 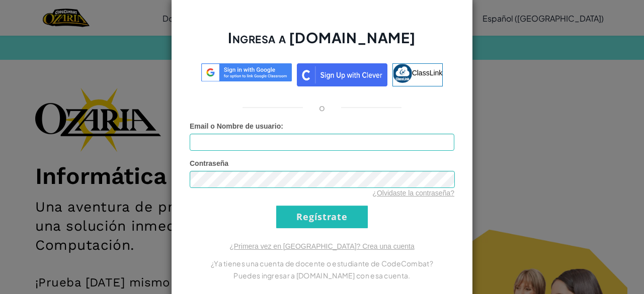 I want to click on span: ClassLink, so click(x=427, y=72).